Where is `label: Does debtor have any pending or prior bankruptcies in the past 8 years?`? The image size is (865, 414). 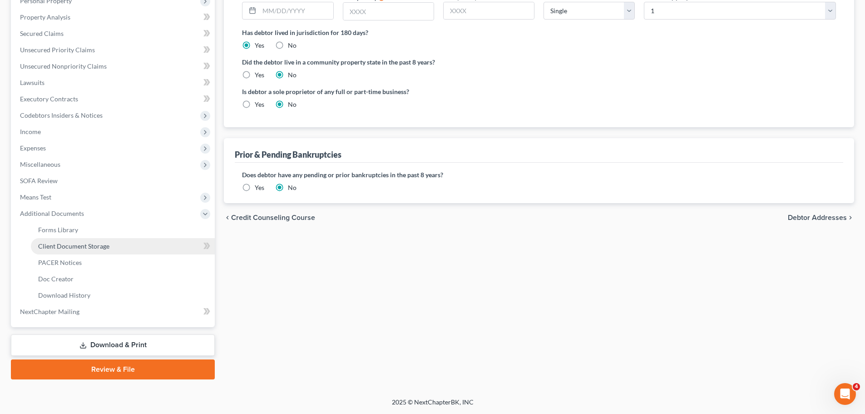
label: Does debtor have any pending or prior bankruptcies in the past 8 years? is located at coordinates (539, 174).